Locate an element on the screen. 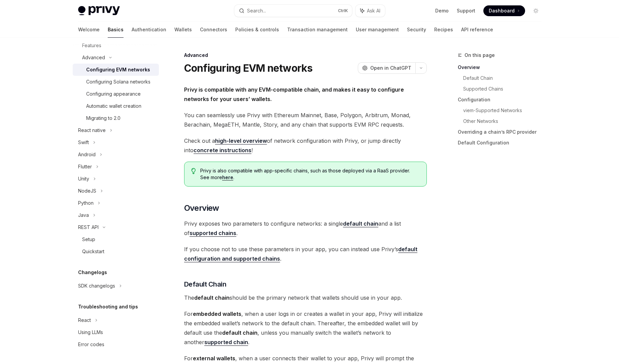 The height and width of the screenshot is (364, 619). img: light logo is located at coordinates (99, 11).